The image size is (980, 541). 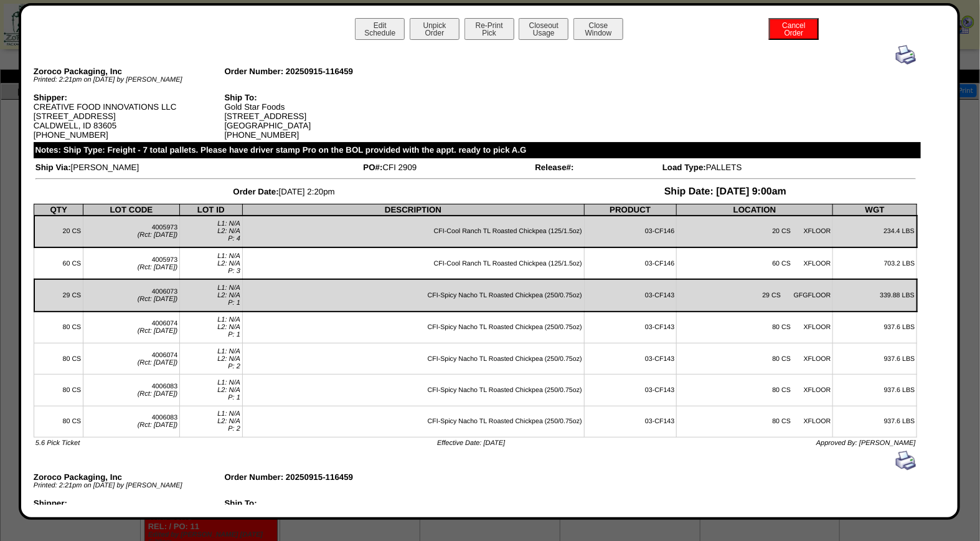 I want to click on span: Order Date:, so click(x=255, y=191).